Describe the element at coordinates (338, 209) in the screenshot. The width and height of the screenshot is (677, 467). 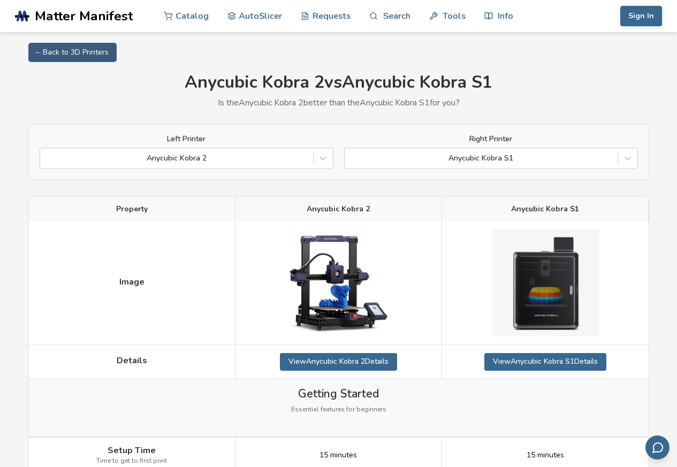
I see `span: Anycubic Kobra 2` at that location.